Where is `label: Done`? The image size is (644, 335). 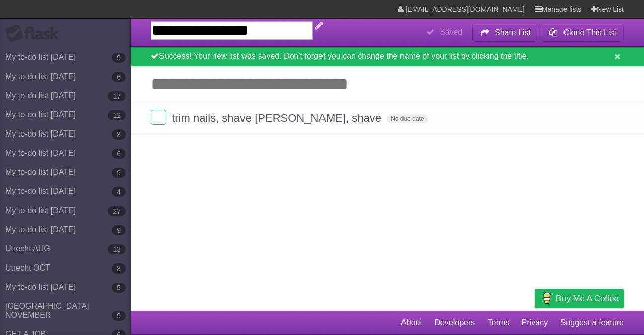 label: Done is located at coordinates (158, 117).